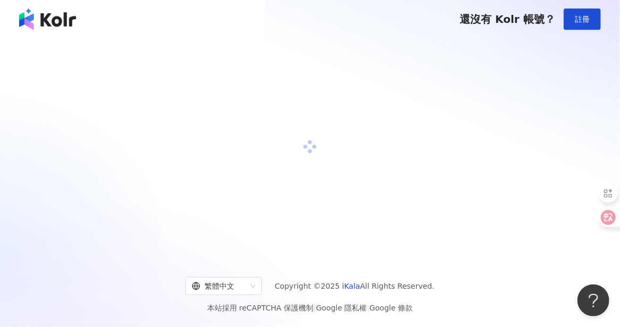 The width and height of the screenshot is (620, 327). Describe the element at coordinates (351, 286) in the screenshot. I see `a: iKala` at that location.